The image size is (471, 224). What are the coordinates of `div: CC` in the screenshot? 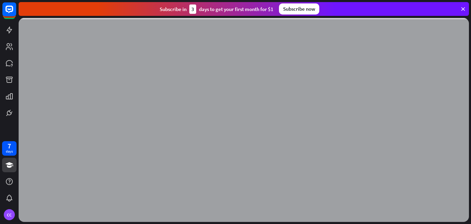 It's located at (9, 215).